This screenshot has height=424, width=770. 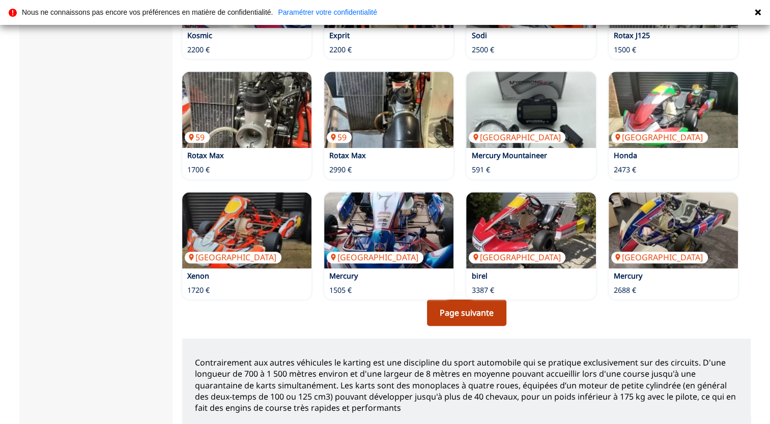 What do you see at coordinates (480, 170) in the screenshot?
I see `p: 591 €` at bounding box center [480, 170].